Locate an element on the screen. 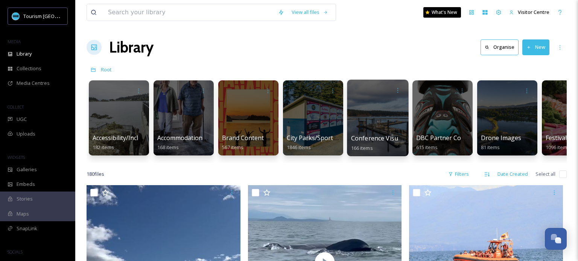 This screenshot has width=578, height=261. a: Brand Content567 items is located at coordinates (243, 143).